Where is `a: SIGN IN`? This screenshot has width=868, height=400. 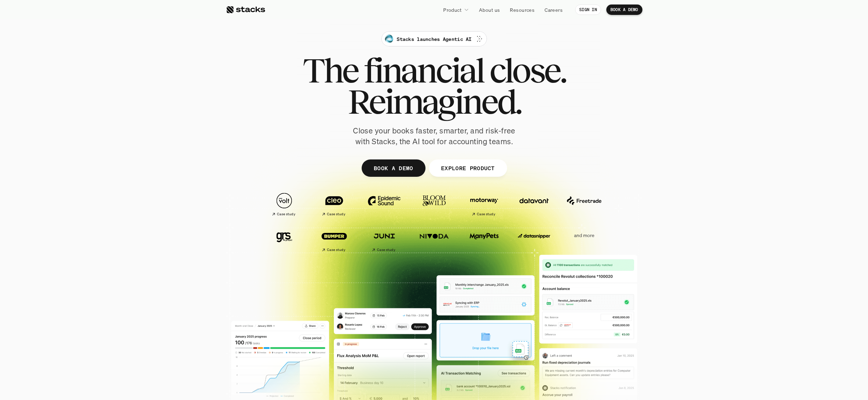
a: SIGN IN is located at coordinates (588, 9).